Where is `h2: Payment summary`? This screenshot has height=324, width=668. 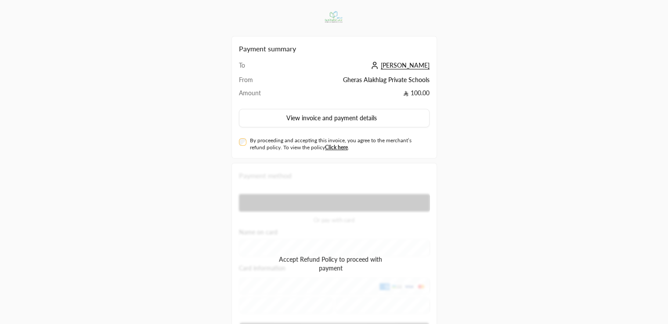 h2: Payment summary is located at coordinates (334, 49).